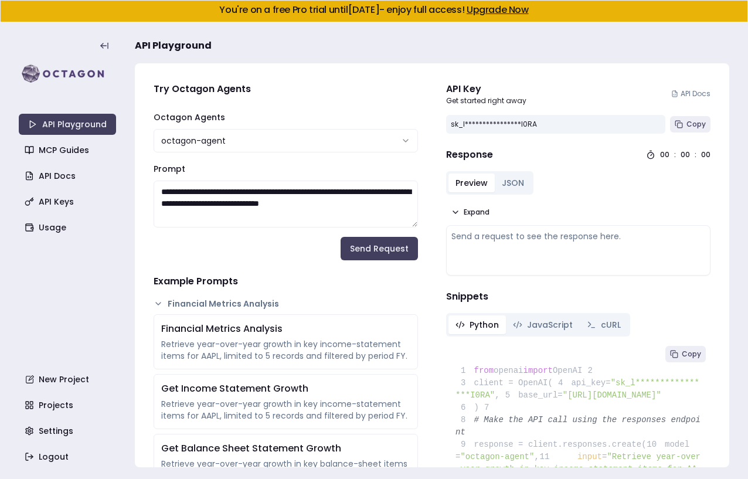  Describe the element at coordinates (465, 407) in the screenshot. I see `span: 6` at that location.